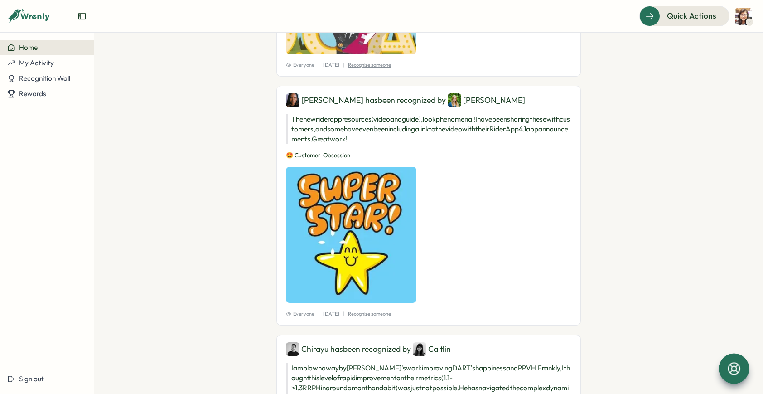 Image resolution: width=763 pixels, height=394 pixels. What do you see at coordinates (455, 100) in the screenshot?
I see `img: Kelly McGillis` at bounding box center [455, 100].